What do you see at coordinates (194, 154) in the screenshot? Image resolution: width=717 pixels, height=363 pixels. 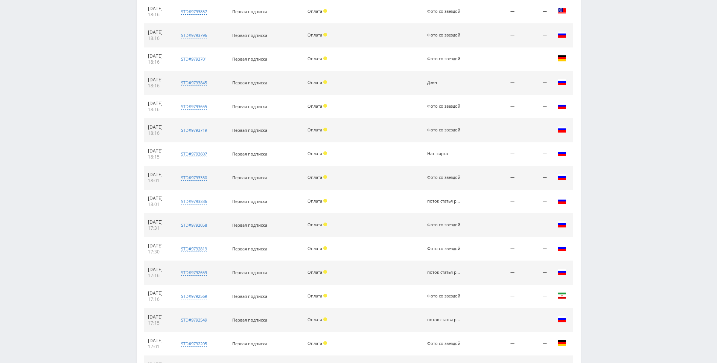 I see `div: std#9793607` at bounding box center [194, 154].